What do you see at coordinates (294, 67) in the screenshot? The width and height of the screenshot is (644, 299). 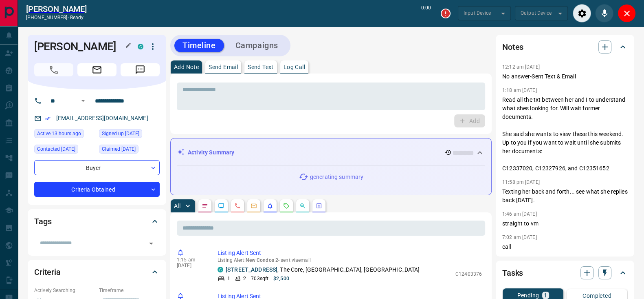 I see `p: Log Call` at bounding box center [294, 67].